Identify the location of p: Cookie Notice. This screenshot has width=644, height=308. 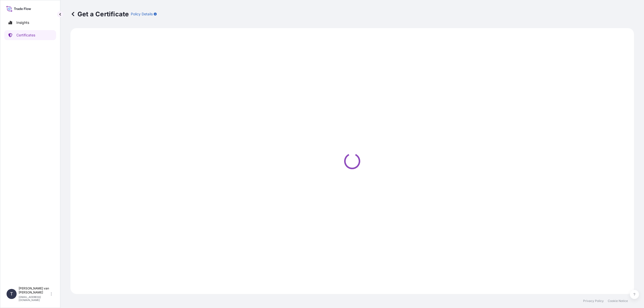
(618, 301).